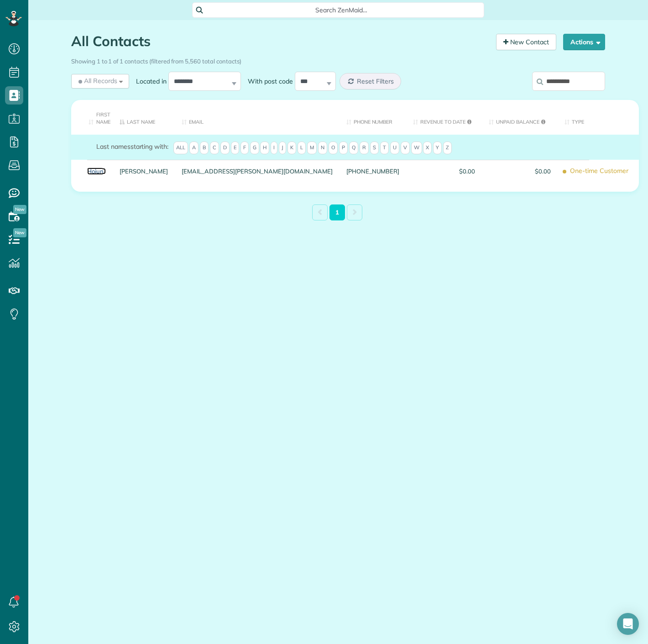 The image size is (648, 644). I want to click on span: P, so click(343, 148).